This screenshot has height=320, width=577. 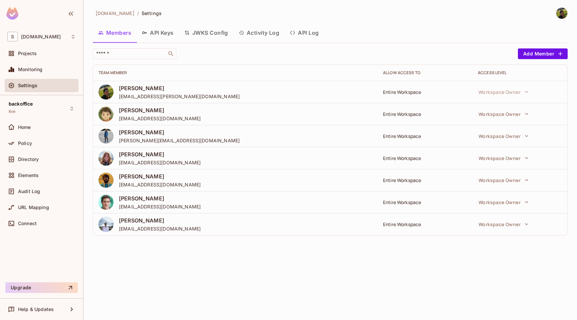 I want to click on img: ACg8ocI-Ed_j98oSSdF442kHguUEFIOj9cpbD_gihkmPbiZA-9mvA8A=s96-c, so click(x=106, y=180).